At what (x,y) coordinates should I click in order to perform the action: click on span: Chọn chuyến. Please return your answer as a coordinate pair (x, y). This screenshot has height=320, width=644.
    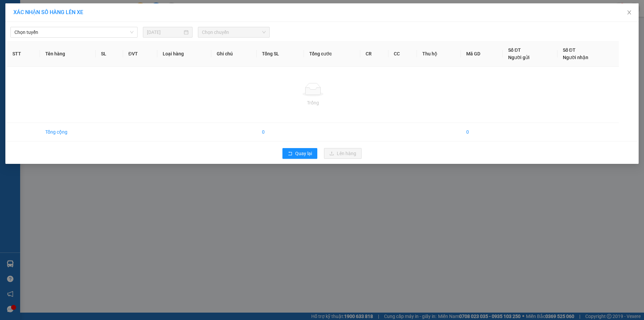
    Looking at the image, I should click on (234, 32).